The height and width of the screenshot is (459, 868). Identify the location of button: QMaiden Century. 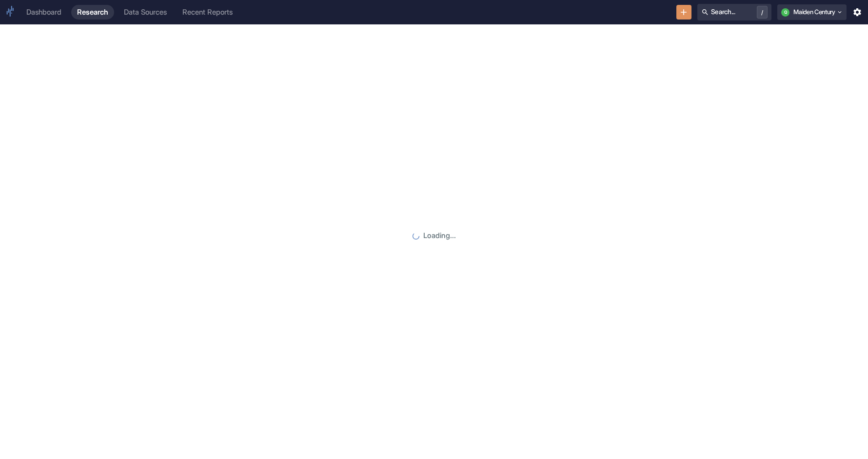
(811, 12).